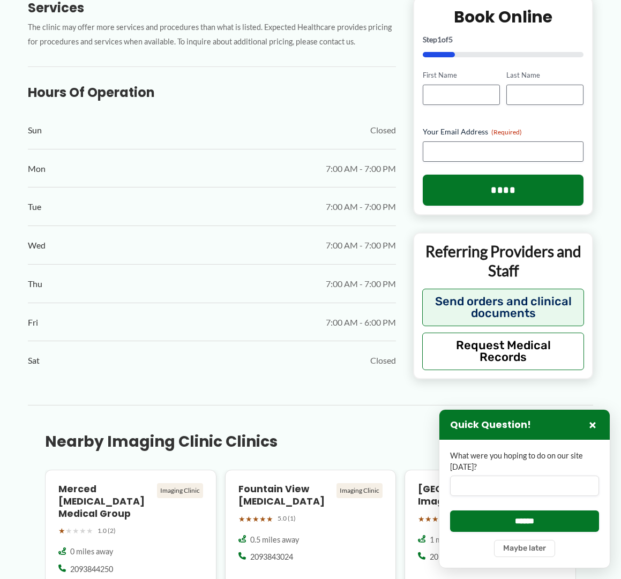  What do you see at coordinates (161, 442) in the screenshot?
I see `h3: Nearby Imaging Clinic Clinics` at bounding box center [161, 442].